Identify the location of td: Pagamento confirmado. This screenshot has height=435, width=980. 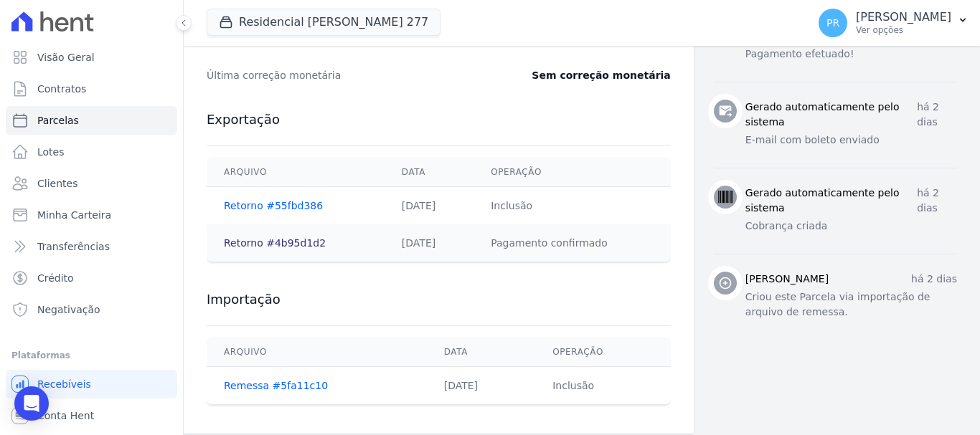
(572, 243).